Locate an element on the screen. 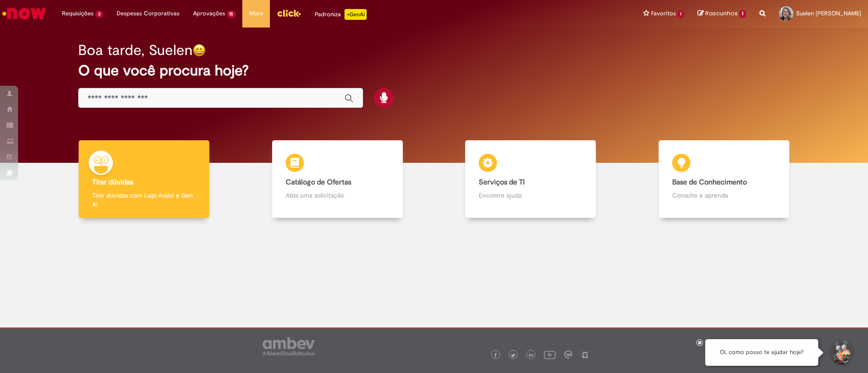 This screenshot has width=868, height=373. a: Base de Conhecimento Consulte e aprenda is located at coordinates (724, 179).